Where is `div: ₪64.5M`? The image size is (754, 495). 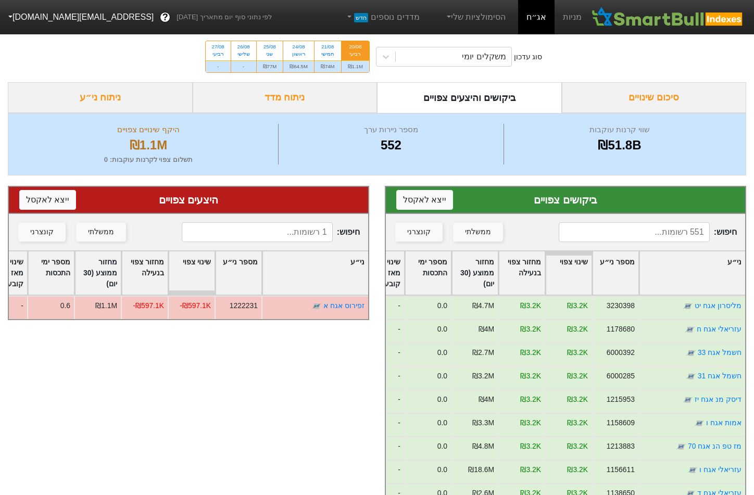 div: ₪64.5M is located at coordinates (298, 66).